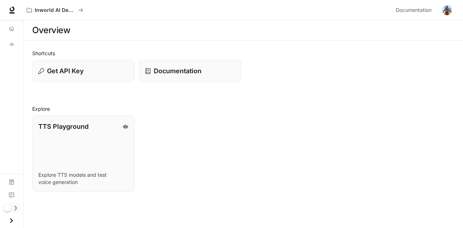 The width and height of the screenshot is (463, 228). What do you see at coordinates (51, 30) in the screenshot?
I see `h1: Overview` at bounding box center [51, 30].